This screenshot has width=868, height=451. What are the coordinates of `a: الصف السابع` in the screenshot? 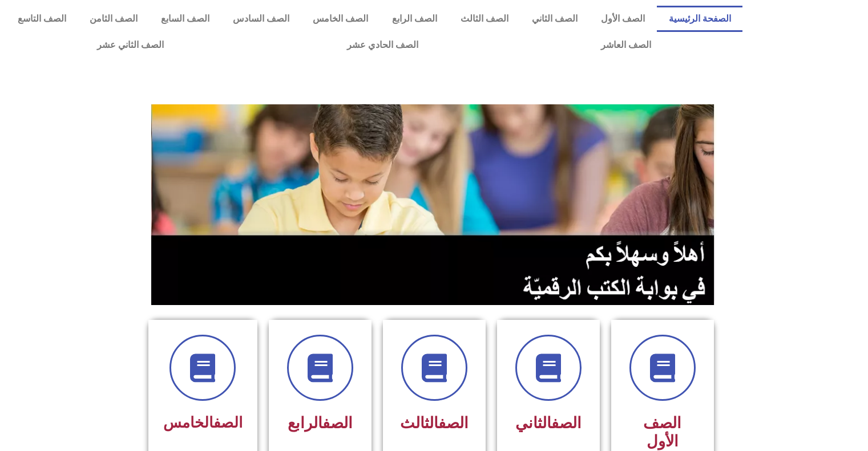 It's located at (185, 19).